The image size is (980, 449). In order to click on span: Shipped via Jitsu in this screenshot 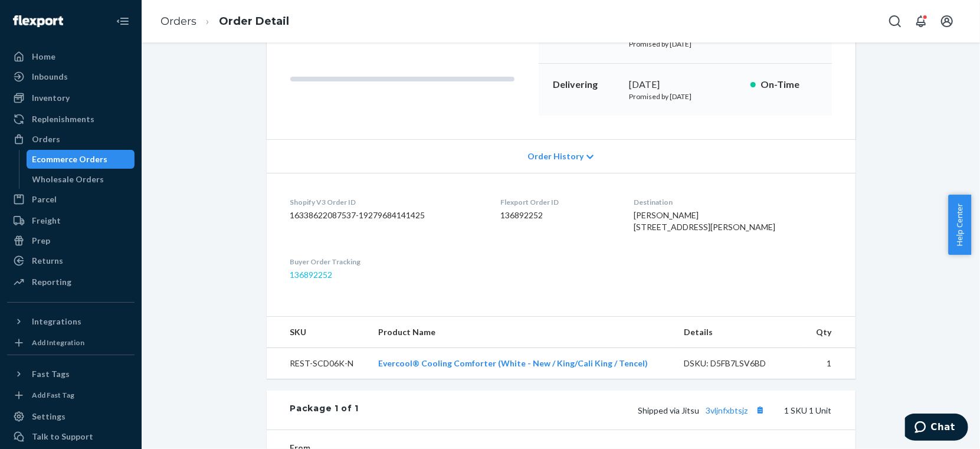, I will do `click(703, 410)`.